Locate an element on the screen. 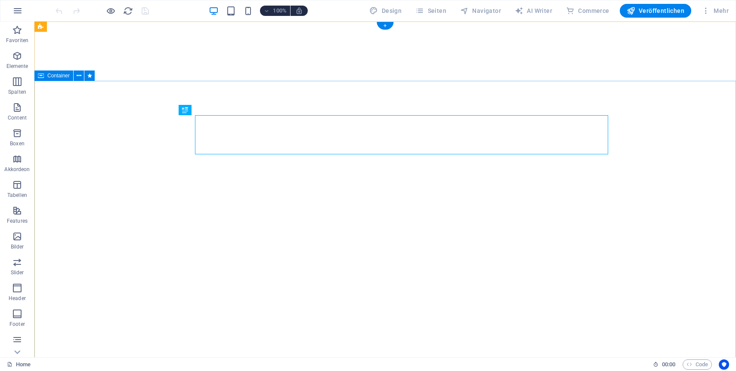  p: Header is located at coordinates (17, 299).